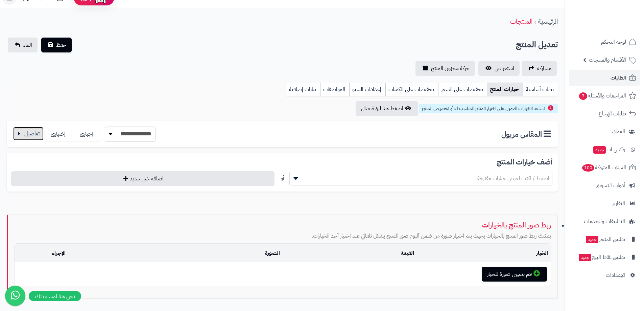 Image resolution: width=644 pixels, height=311 pixels. Describe the element at coordinates (28, 45) in the screenshot. I see `span: الغاء` at that location.